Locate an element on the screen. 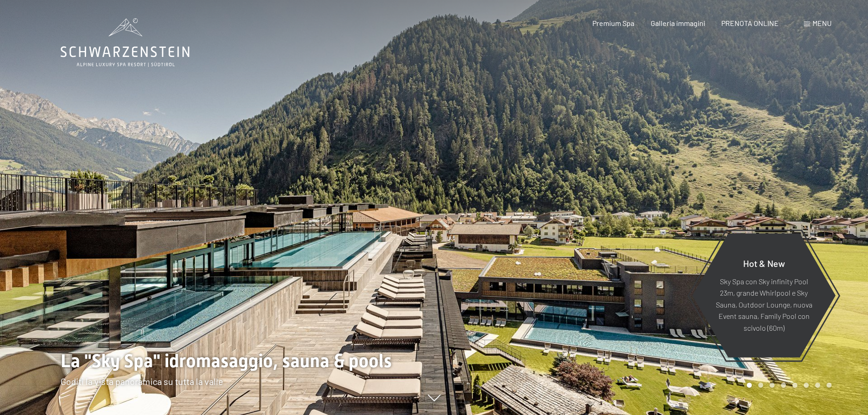 The height and width of the screenshot is (415, 868). div: Carousel Page 7 is located at coordinates (818, 385).